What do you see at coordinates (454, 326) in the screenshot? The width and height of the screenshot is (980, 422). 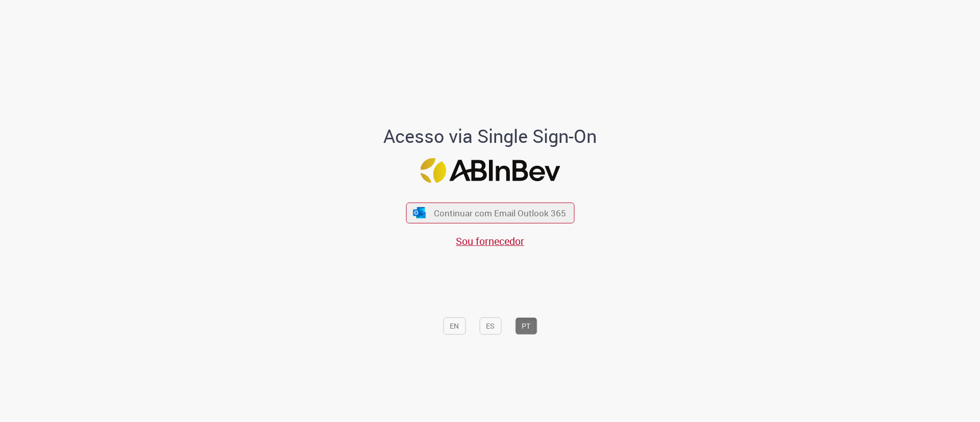 I see `button: EN` at bounding box center [454, 326].